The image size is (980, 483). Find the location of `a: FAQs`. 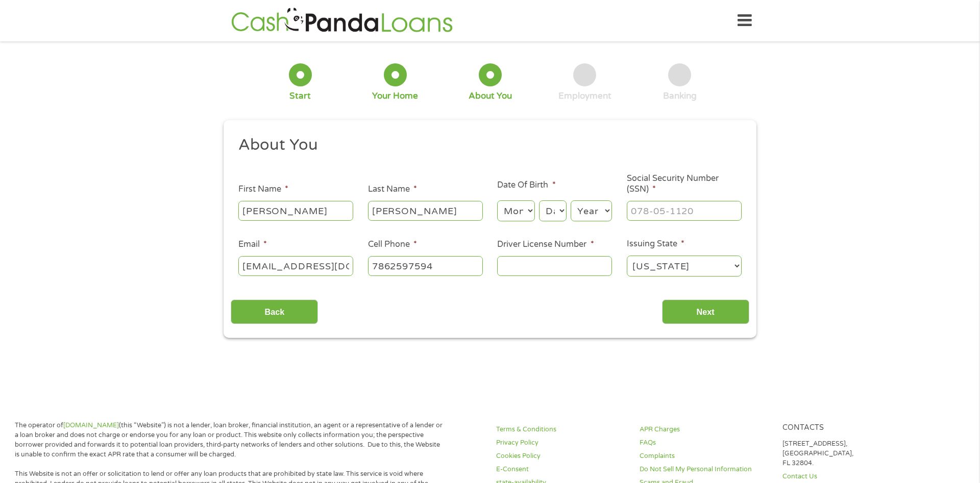

a: FAQs is located at coordinates (705, 442).